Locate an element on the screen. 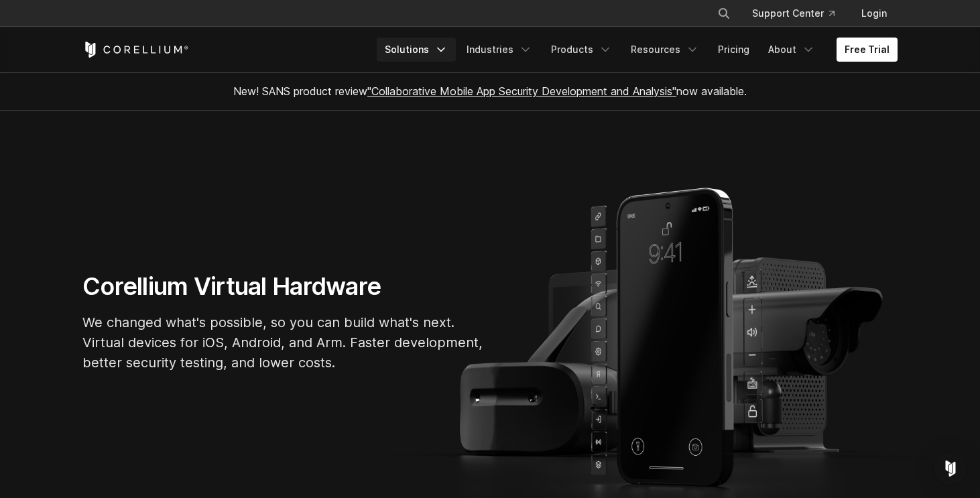  a: Login is located at coordinates (874, 13).